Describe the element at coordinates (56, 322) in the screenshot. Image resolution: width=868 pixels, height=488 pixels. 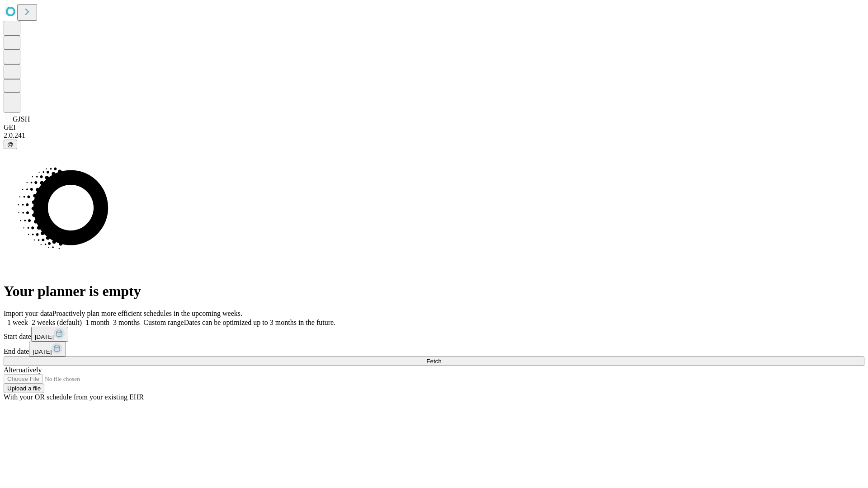
I see `span: 2 weeks (default)` at that location.